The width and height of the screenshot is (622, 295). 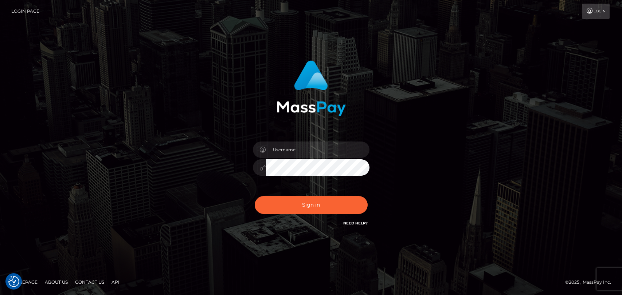 I want to click on img: MassPay Login, so click(x=311, y=88).